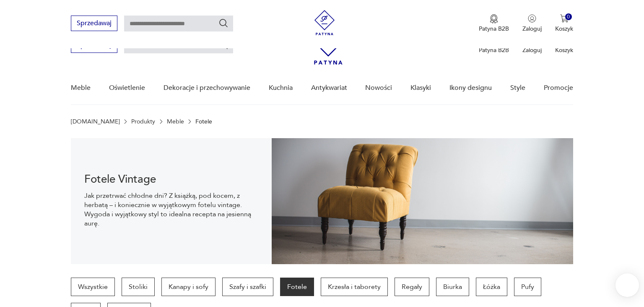 The width and height of the screenshot is (644, 307). I want to click on h1: Fotele Vintage, so click(171, 179).